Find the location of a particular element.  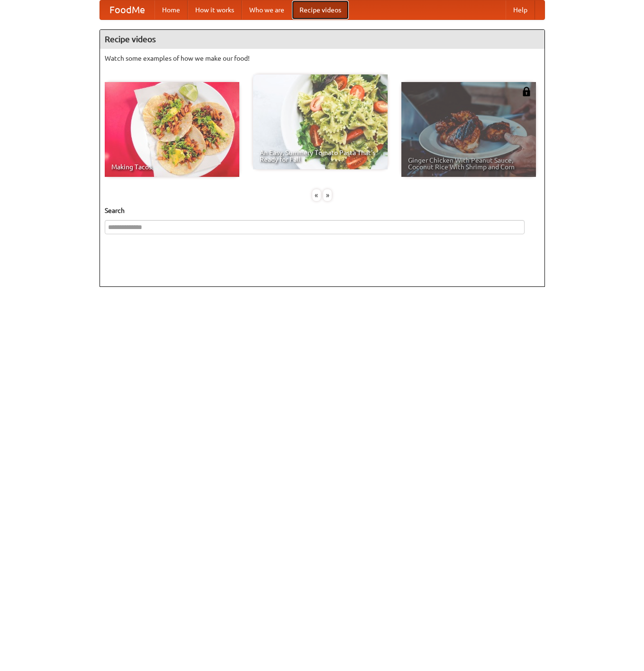

a: How it works is located at coordinates (214, 10).